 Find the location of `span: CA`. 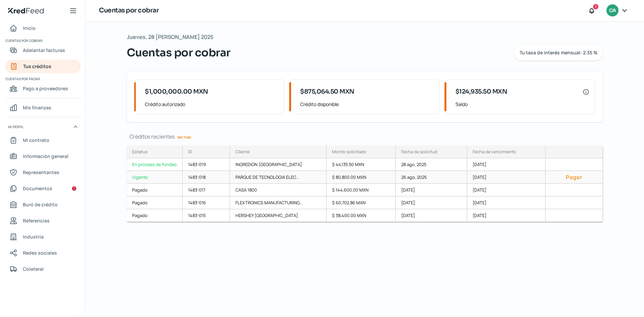

span: CA is located at coordinates (613, 11).